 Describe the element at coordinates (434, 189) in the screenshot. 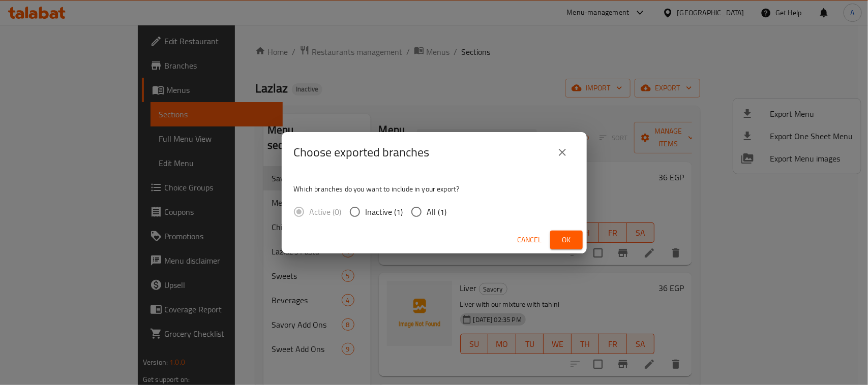

I see `p: Which branches do you want to include in your export?` at that location.